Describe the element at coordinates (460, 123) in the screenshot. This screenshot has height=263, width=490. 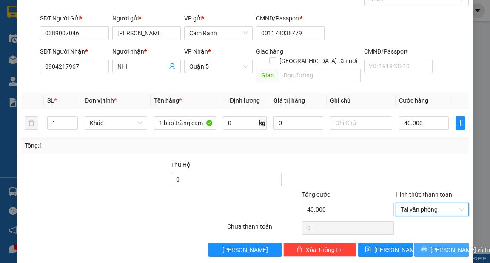
I see `span: plus` at that location.